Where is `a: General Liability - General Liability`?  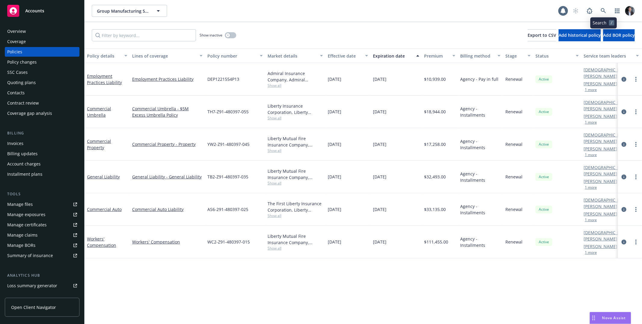
a: General Liability - General Liability is located at coordinates (167, 176).